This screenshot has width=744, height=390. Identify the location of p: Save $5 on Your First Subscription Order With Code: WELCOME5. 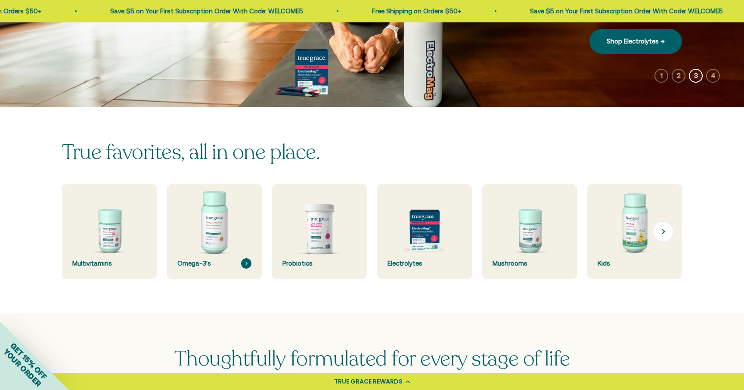
(492, 11).